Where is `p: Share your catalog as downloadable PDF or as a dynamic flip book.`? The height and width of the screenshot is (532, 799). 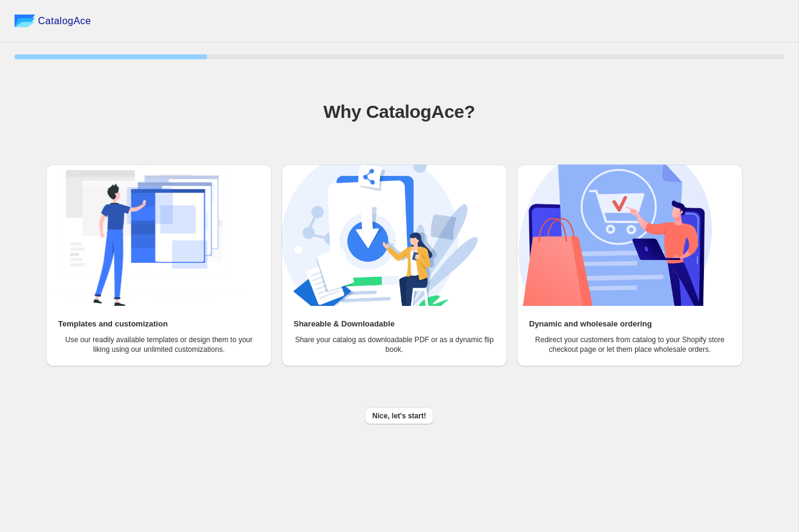
p: Share your catalog as downloadable PDF or as a dynamic flip book. is located at coordinates (394, 344).